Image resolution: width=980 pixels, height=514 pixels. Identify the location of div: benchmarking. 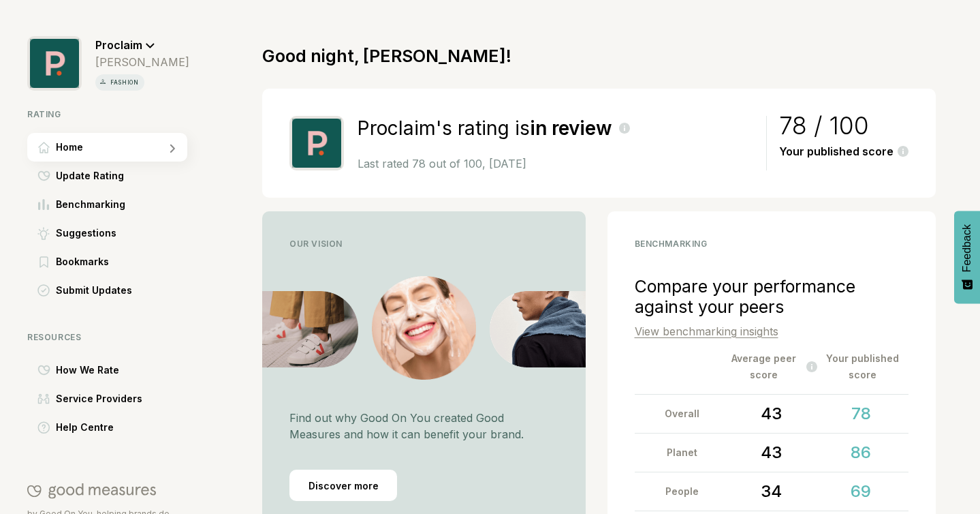
(772, 244).